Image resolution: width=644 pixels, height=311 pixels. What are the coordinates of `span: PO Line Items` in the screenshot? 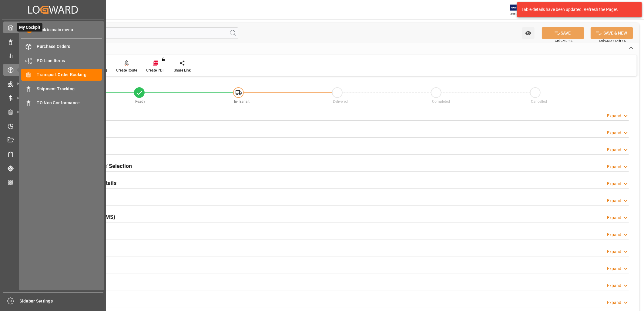 It's located at (69, 60).